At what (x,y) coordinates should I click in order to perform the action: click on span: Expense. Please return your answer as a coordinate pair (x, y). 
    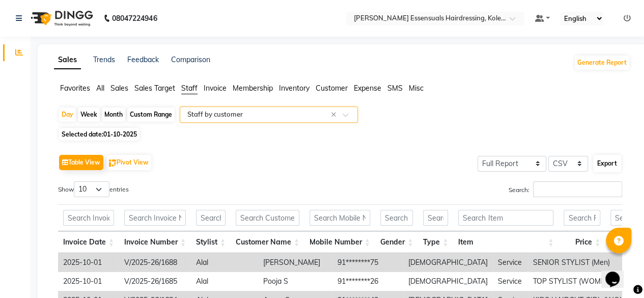
    Looking at the image, I should click on (368, 88).